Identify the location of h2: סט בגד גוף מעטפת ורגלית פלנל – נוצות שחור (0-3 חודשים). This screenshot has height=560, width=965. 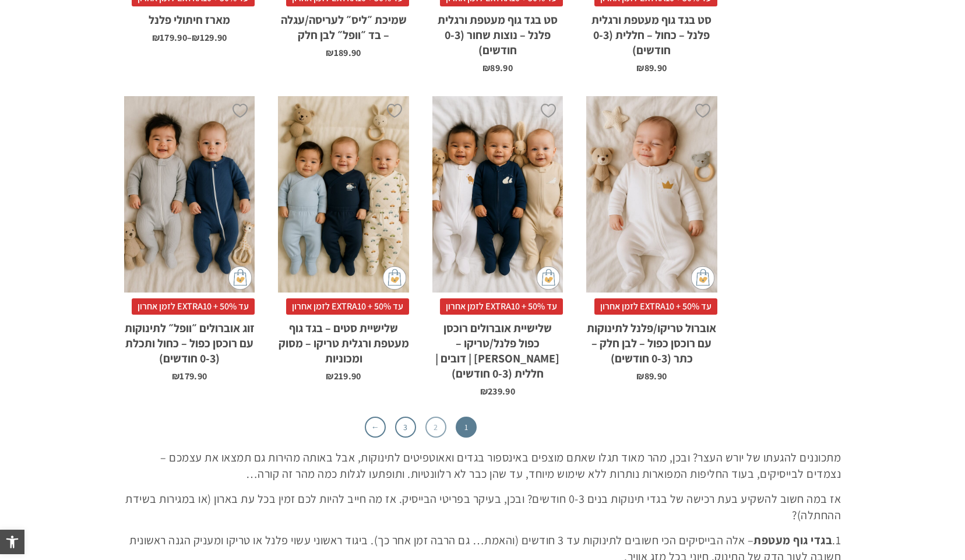
(497, 32).